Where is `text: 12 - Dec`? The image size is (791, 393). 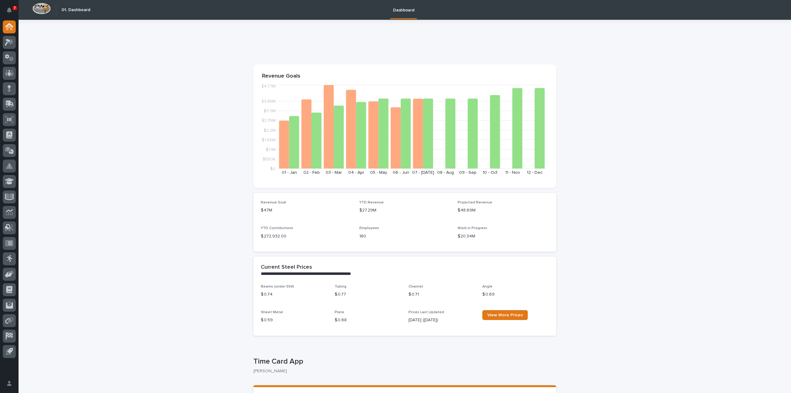 text: 12 - Dec is located at coordinates (535, 172).